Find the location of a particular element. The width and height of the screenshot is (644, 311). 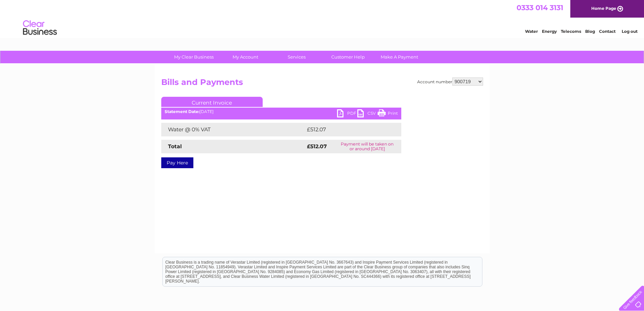

a: Make A Payment is located at coordinates (399, 56).